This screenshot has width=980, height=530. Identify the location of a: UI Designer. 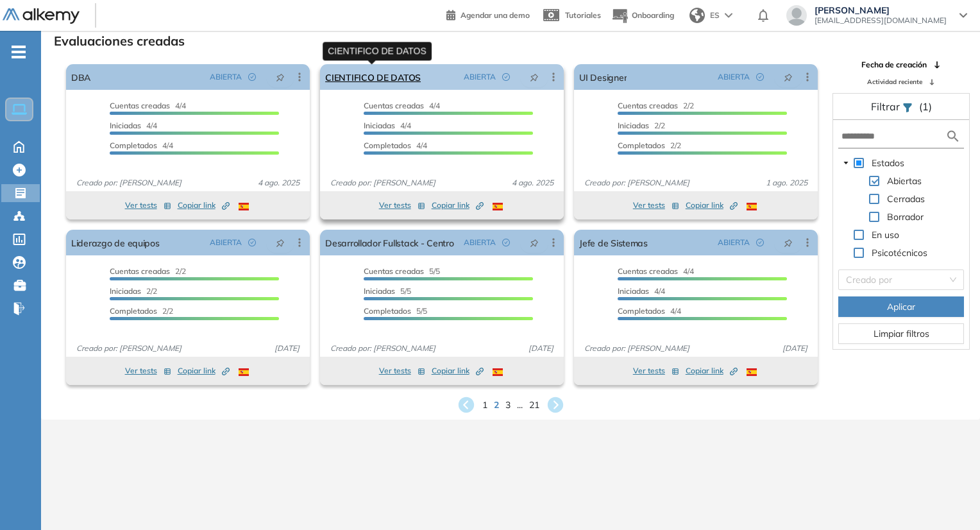
(603, 77).